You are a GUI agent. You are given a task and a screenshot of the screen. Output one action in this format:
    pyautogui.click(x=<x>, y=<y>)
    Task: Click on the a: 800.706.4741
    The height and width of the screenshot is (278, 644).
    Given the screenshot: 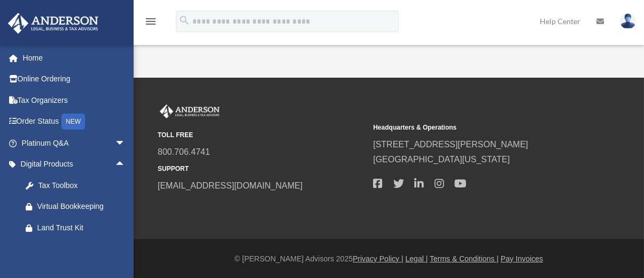 What is the action you would take?
    pyautogui.click(x=184, y=151)
    